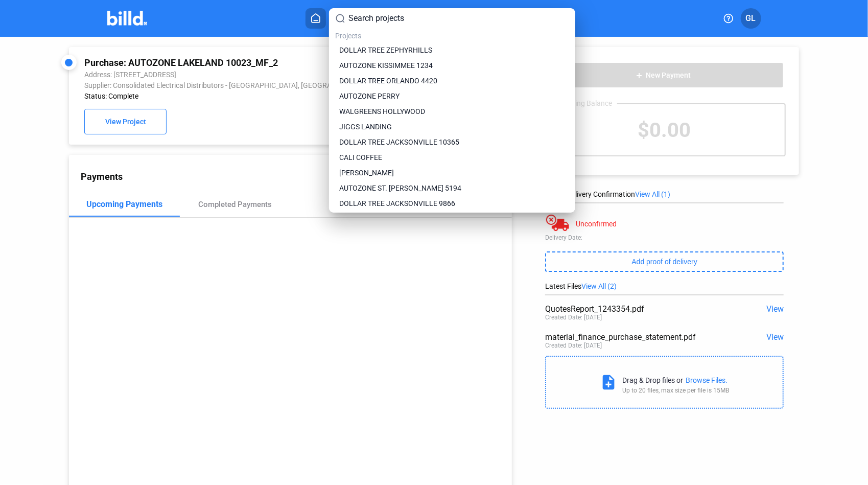  I want to click on span: AUTOZONE PERRY, so click(369, 96).